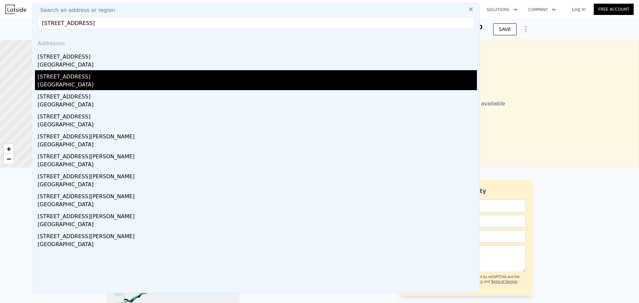 The image size is (639, 303). I want to click on div: Addresses, so click(256, 42).